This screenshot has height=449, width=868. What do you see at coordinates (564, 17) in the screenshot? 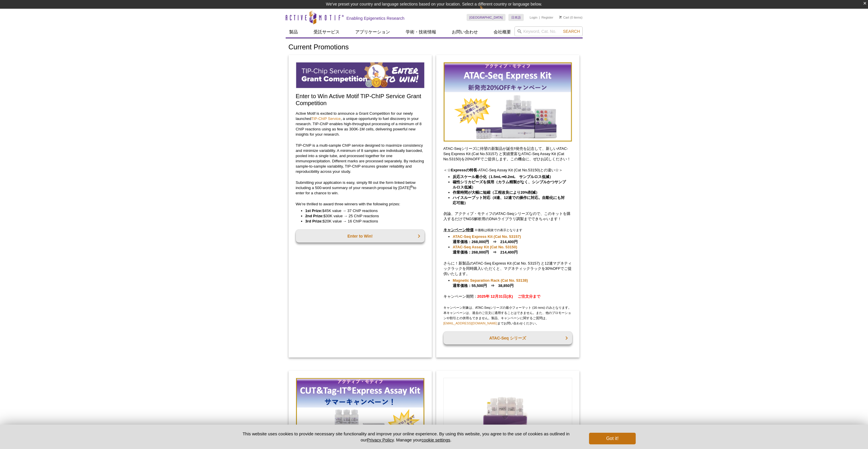
I see `a: Cart` at bounding box center [564, 17].